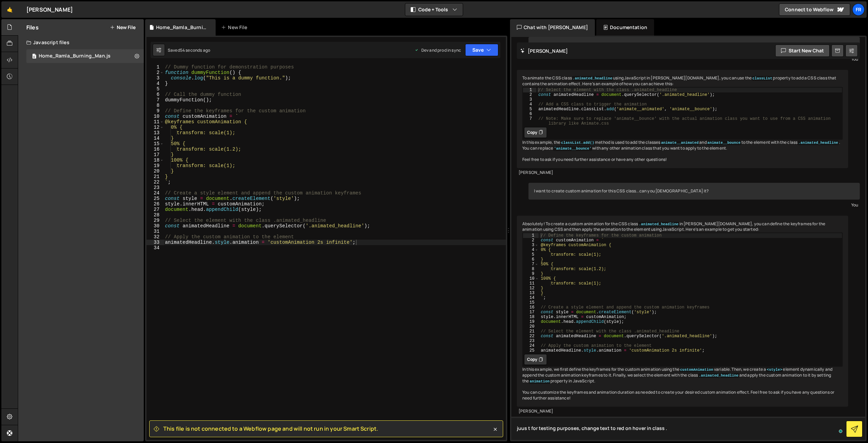  I want to click on h2: Files, so click(33, 27).